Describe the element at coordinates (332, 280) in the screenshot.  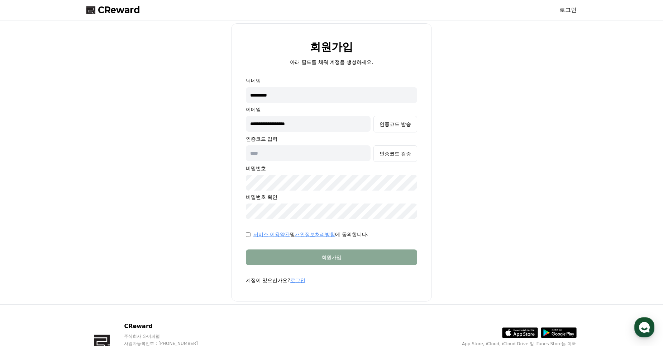
I see `p: 계정이 있으신가요?` at that location.